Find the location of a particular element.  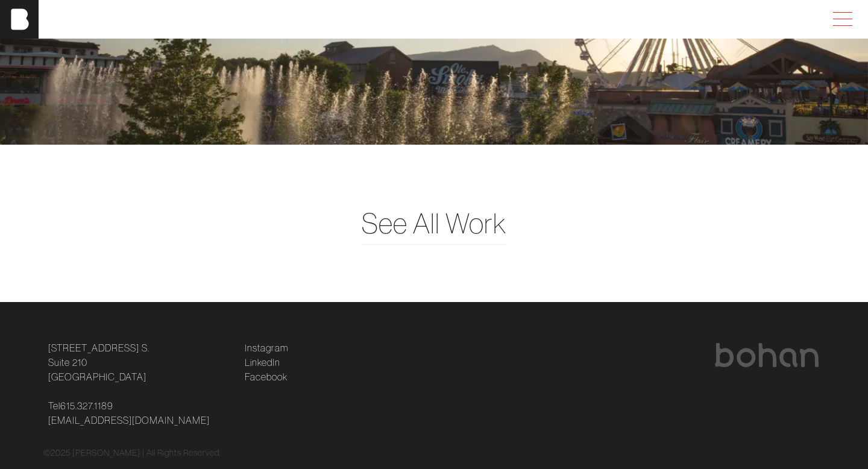

span: See All Work is located at coordinates (434, 223).